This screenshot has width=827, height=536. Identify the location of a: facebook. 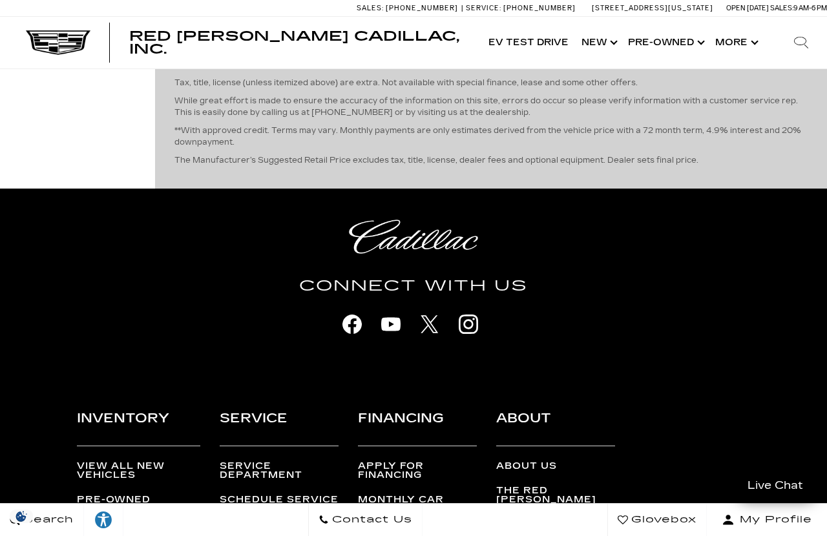
(352, 324).